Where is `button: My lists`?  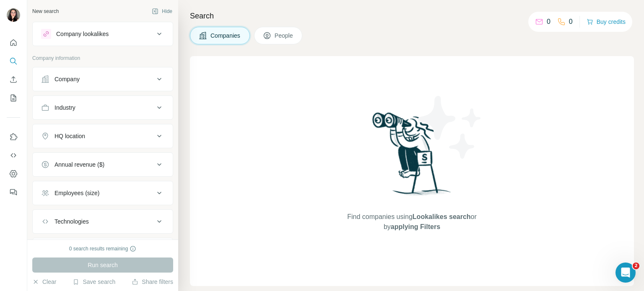 button: My lists is located at coordinates (13, 98).